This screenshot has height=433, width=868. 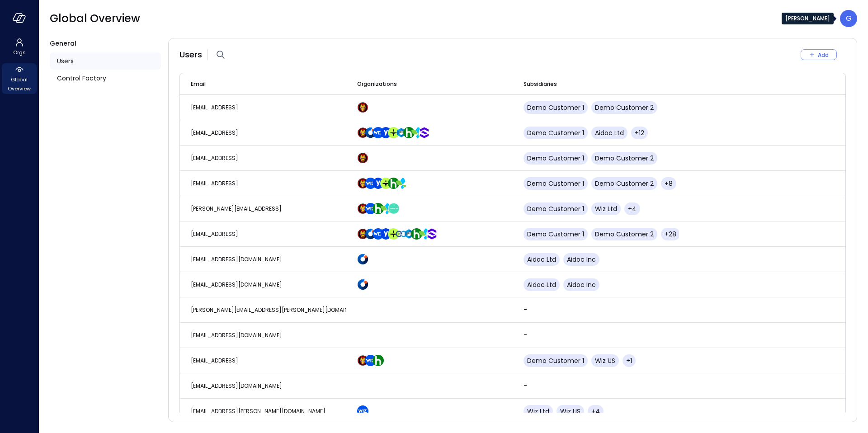 I want to click on div: Orgs, so click(x=19, y=47).